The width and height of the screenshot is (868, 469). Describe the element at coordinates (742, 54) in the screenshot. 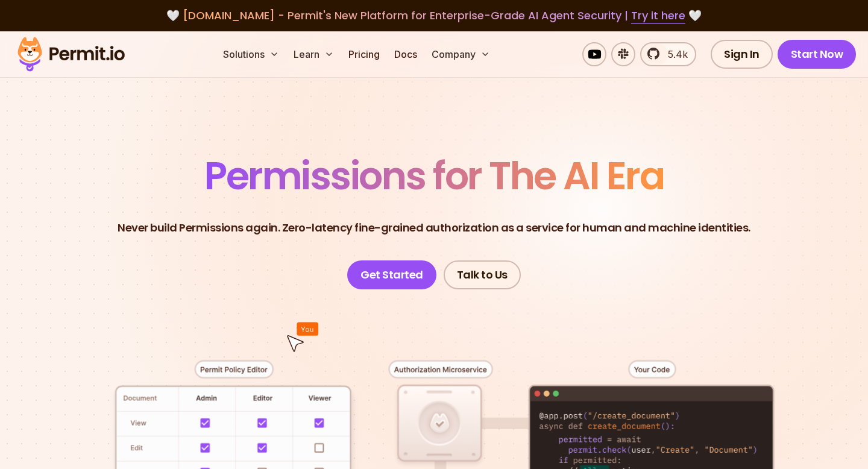

I see `a: Sign In` at that location.